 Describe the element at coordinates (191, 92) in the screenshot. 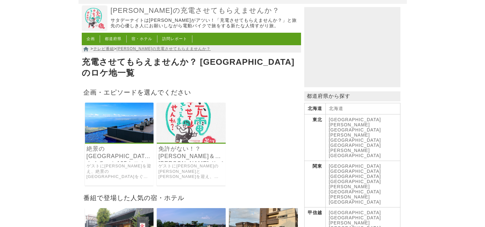

I see `h2: 企画・エピソードを選んでください` at that location.